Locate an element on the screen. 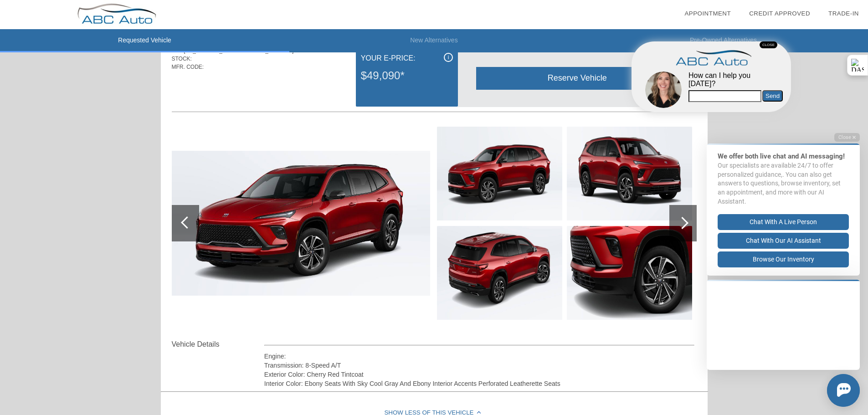 The image size is (868, 415). div: Vehicle Details is located at coordinates (218, 345).